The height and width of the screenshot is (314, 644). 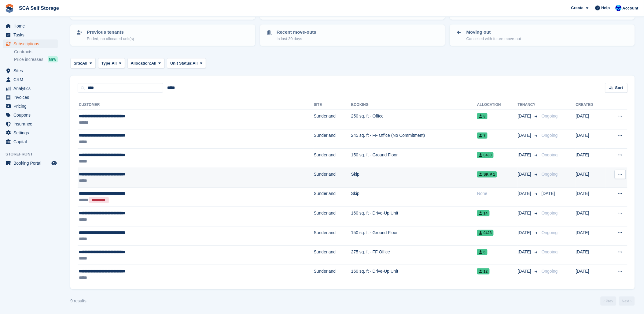 What do you see at coordinates (39, 8) in the screenshot?
I see `a: SCA Self Storage` at bounding box center [39, 8].